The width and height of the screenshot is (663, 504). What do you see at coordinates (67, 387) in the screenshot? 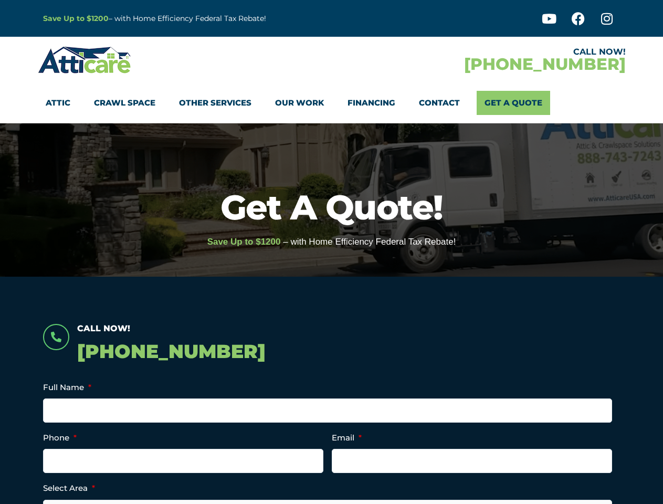
I see `label: Full Name` at bounding box center [67, 387].